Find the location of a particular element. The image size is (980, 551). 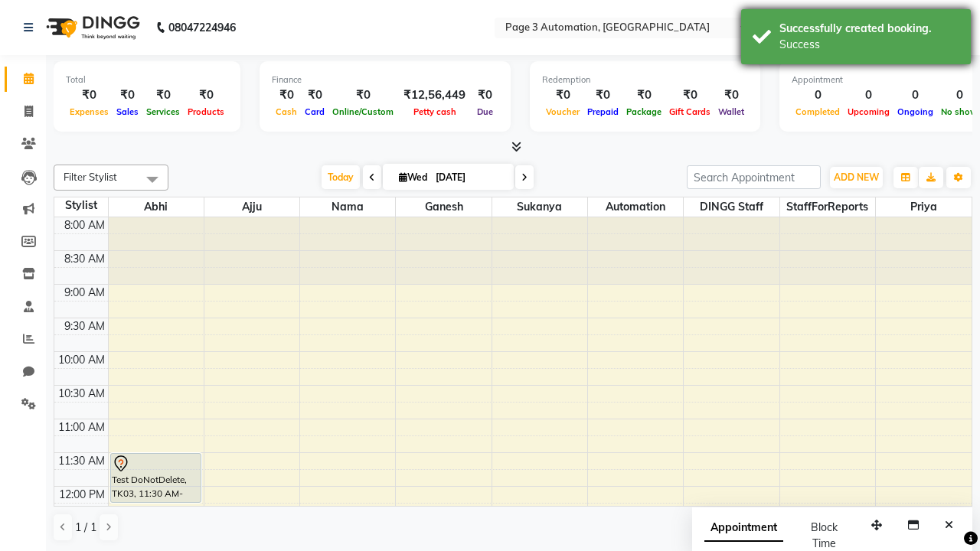

span: Online/Custom is located at coordinates (363, 111).